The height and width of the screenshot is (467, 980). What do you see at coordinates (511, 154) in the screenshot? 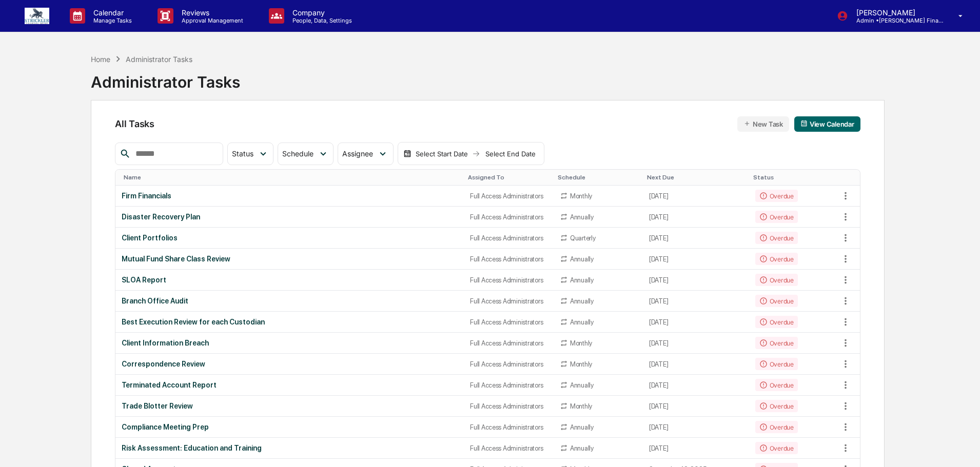
I see `div: Select End Date` at bounding box center [511, 154].